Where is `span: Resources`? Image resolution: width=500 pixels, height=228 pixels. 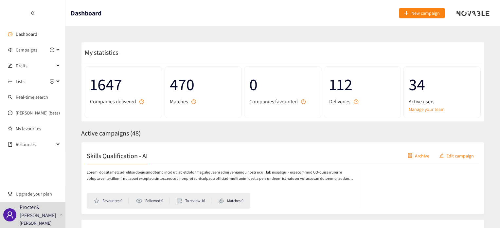 span: Resources is located at coordinates (35, 144).